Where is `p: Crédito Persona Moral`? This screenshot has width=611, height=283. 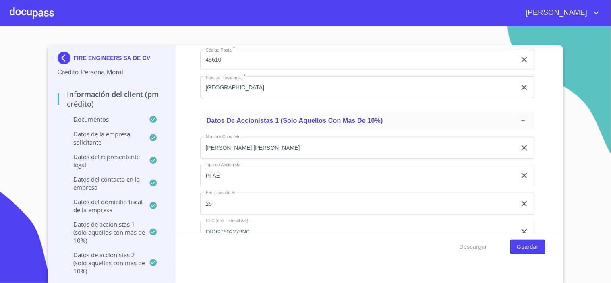
p: Crédito Persona Moral is located at coordinates (112, 72).